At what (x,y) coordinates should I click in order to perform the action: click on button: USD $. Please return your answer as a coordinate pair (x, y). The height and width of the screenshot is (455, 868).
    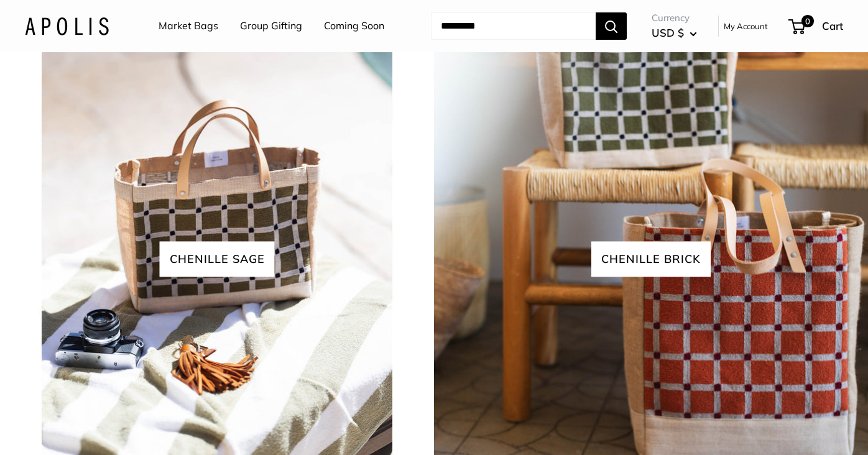
    Looking at the image, I should click on (674, 33).